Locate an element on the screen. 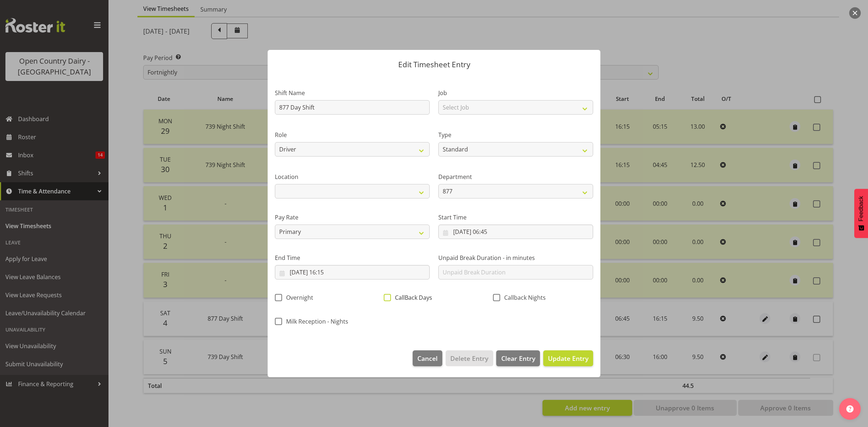 Image resolution: width=868 pixels, height=427 pixels. input: Unpaid Break Duration is located at coordinates (515, 272).